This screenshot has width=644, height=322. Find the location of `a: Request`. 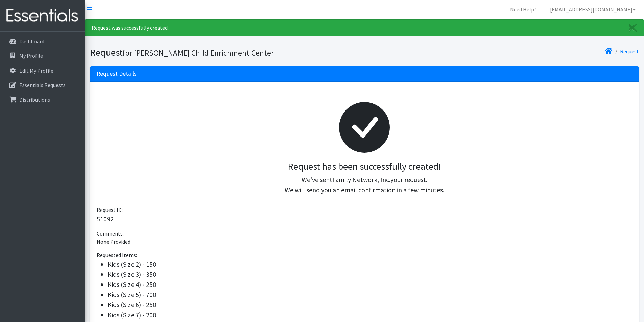

a: Request is located at coordinates (630, 51).